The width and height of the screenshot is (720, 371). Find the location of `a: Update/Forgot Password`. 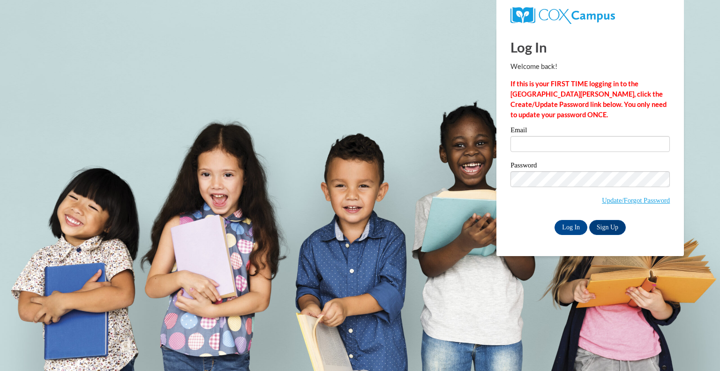

a: Update/Forgot Password is located at coordinates (635, 200).